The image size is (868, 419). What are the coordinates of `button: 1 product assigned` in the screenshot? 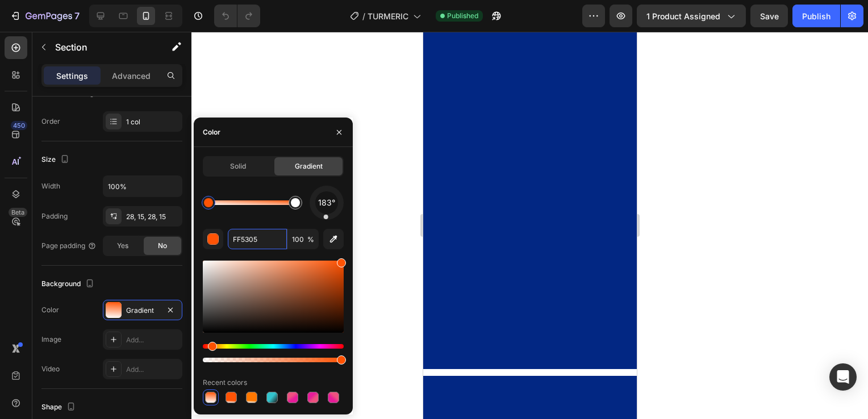 It's located at (691, 16).